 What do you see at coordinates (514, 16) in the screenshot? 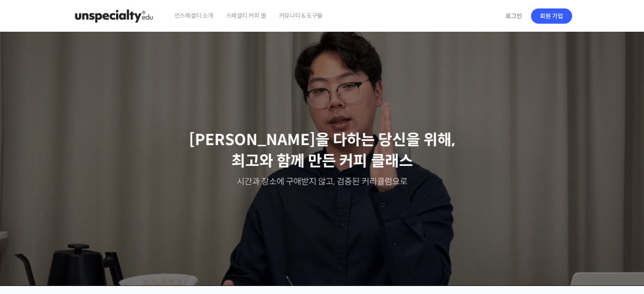
I see `a: 로그인` at bounding box center [514, 16].